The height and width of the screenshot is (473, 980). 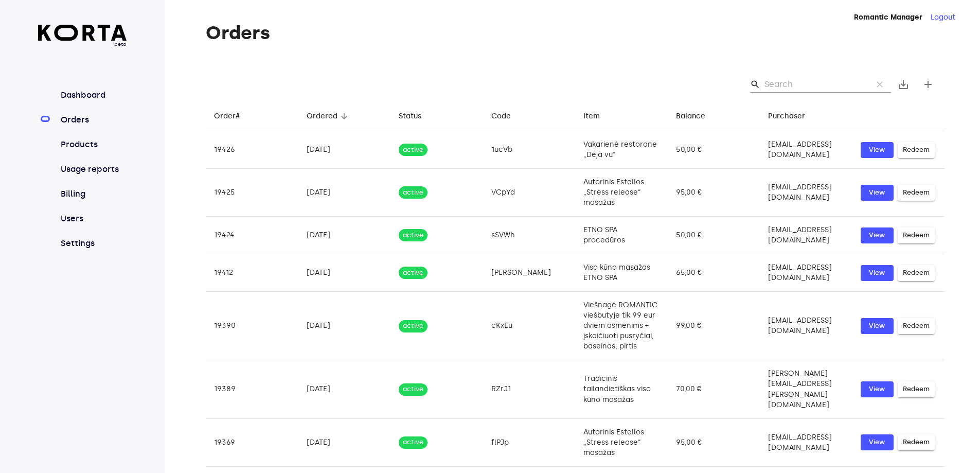 What do you see at coordinates (252, 272) in the screenshot?
I see `td: 19412` at bounding box center [252, 272].